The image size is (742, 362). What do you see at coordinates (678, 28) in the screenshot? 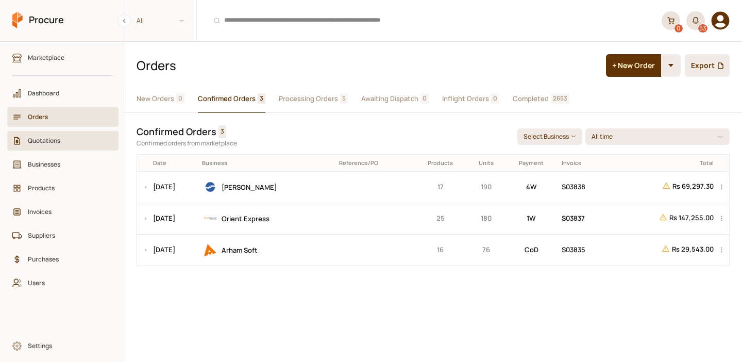
I see `div: 0` at bounding box center [678, 28].